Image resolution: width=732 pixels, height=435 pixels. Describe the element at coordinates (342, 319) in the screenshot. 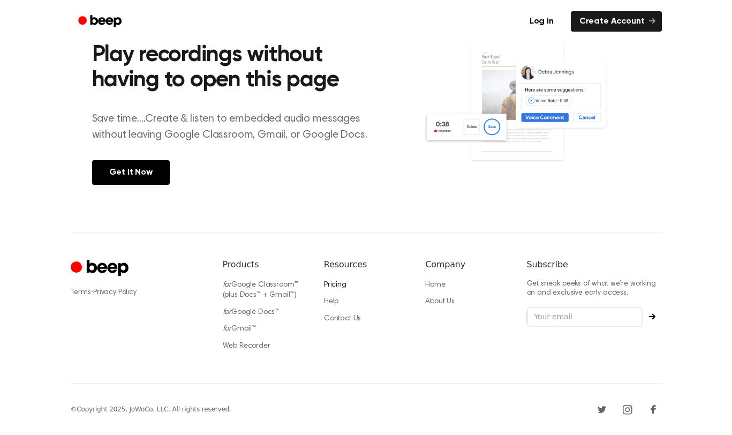

I see `a: Contact Us` at that location.